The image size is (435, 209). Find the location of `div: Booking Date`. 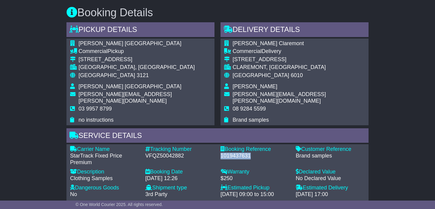

div: Booking Date is located at coordinates (180, 172).